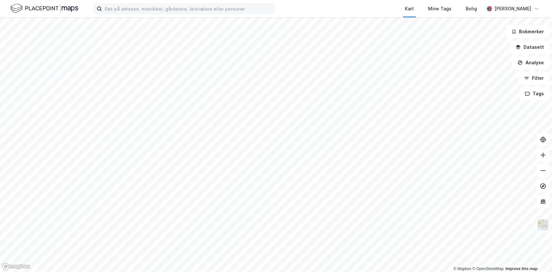 The height and width of the screenshot is (272, 552). I want to click on div: Mine Tags, so click(440, 9).